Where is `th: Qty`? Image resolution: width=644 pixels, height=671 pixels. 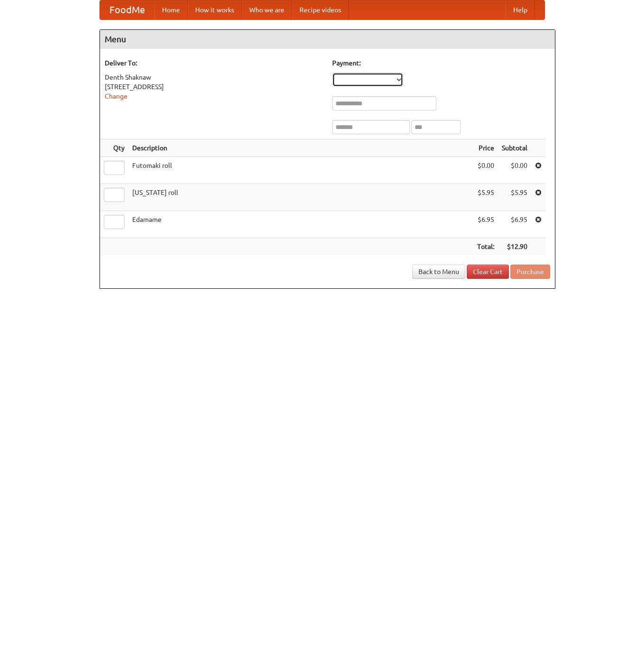
th: Qty is located at coordinates (114, 148).